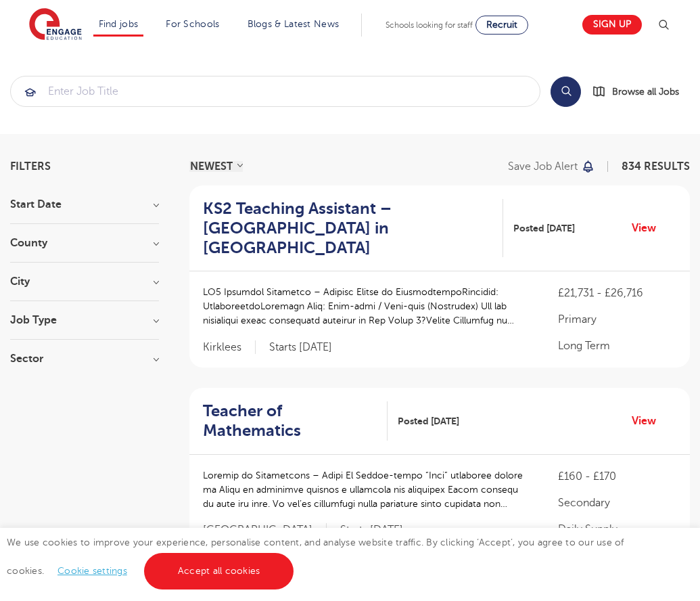 The height and width of the screenshot is (601, 700). Describe the element at coordinates (295, 421) in the screenshot. I see `a: Teacher of Mathematics` at that location.